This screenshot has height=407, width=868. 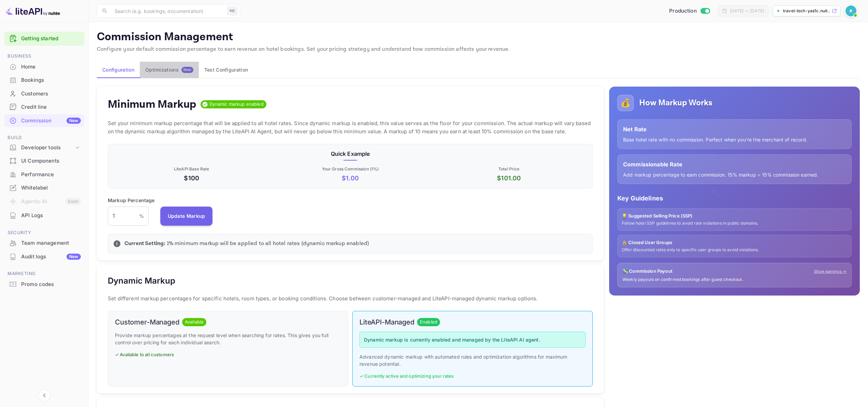 I want to click on p: i, so click(x=117, y=244).